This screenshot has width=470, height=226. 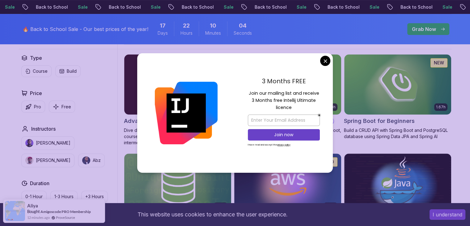 What do you see at coordinates (72, 71) in the screenshot?
I see `p: Build` at bounding box center [72, 71].